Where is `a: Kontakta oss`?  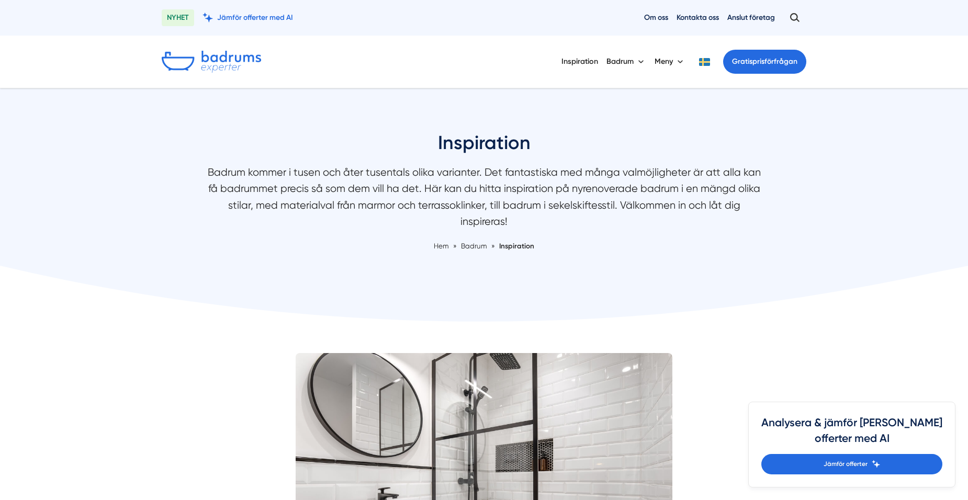
a: Kontakta oss is located at coordinates (697, 17).